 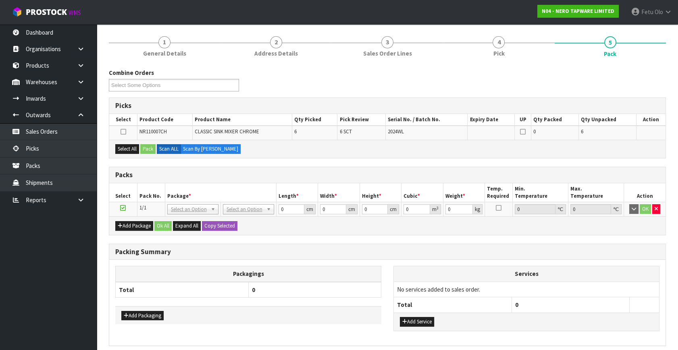 I want to click on label: Combine Orders, so click(x=131, y=73).